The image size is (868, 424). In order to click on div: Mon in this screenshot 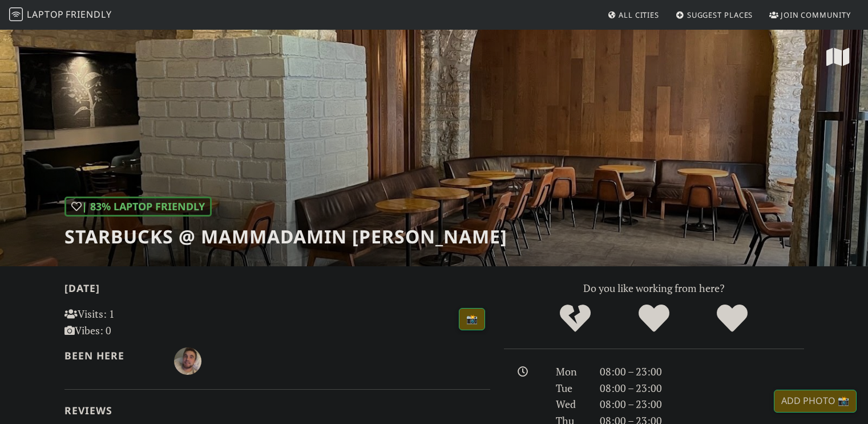, I will do `click(571, 371)`.